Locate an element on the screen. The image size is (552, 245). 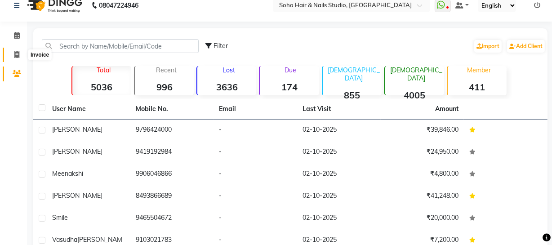
td: ₹24,950.00 is located at coordinates (422, 152).